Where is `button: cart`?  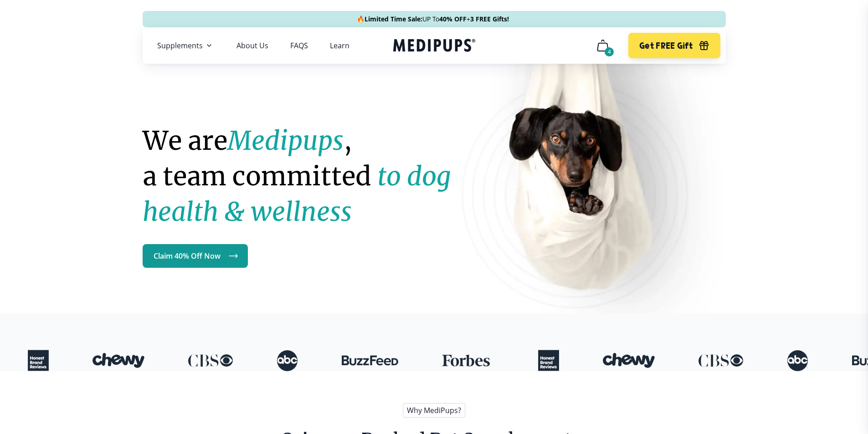
button: cart is located at coordinates (603, 45).